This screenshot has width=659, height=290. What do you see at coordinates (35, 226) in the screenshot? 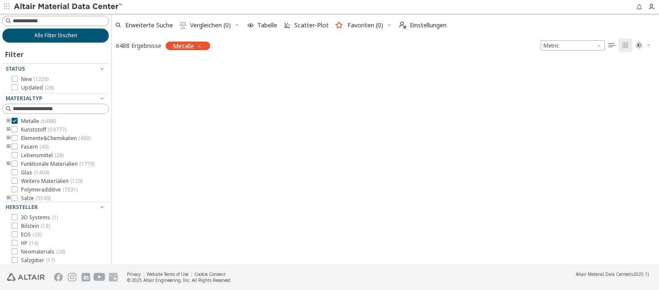
I see `span: Bilstein` at bounding box center [35, 226].